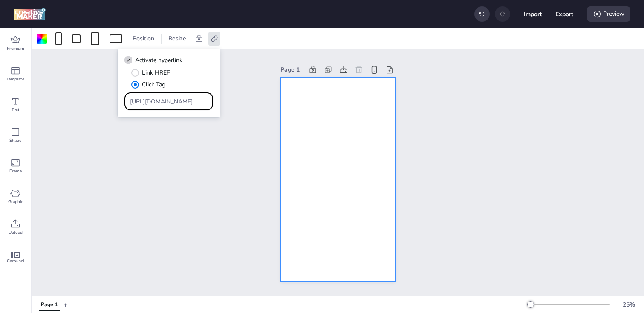  Describe the element at coordinates (15, 172) in the screenshot. I see `span: Frame` at that location.